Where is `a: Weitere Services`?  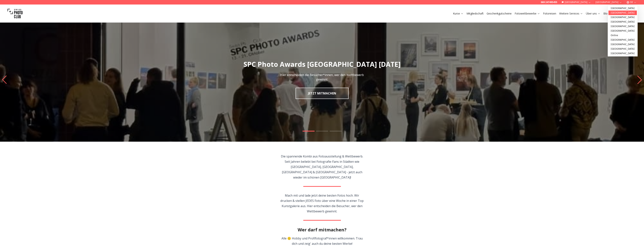
a: Weitere Services is located at coordinates (571, 14).